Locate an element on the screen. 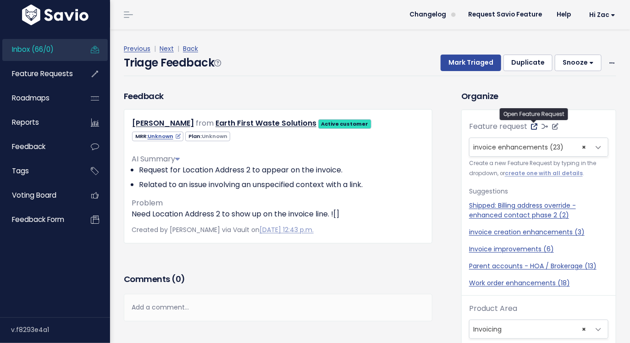  a: Tags is located at coordinates (39, 171).